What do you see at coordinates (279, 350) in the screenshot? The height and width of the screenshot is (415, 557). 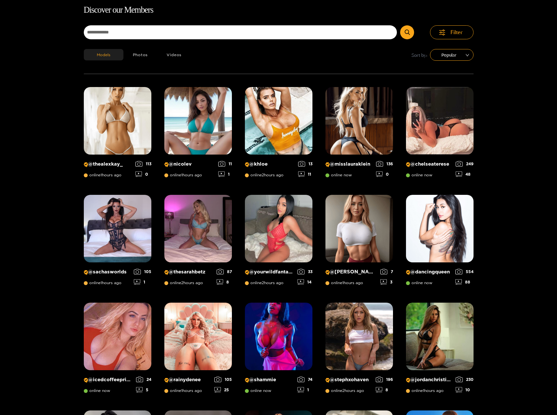 I see `a: Creator Profile Image: shammie@shammieonline now741` at bounding box center [279, 350].